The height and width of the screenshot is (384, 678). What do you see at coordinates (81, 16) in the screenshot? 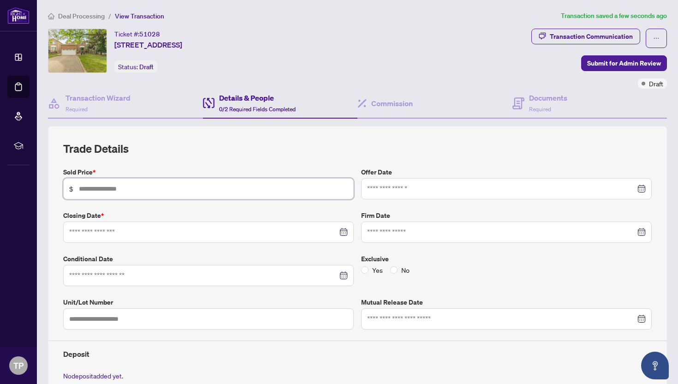
I see `span: Deal Processing` at bounding box center [81, 16].